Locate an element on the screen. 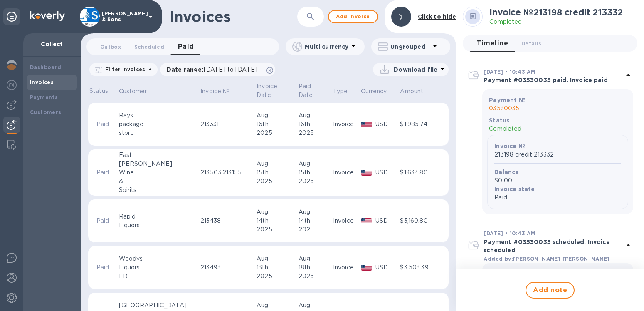  span: Outbox is located at coordinates (111, 47).